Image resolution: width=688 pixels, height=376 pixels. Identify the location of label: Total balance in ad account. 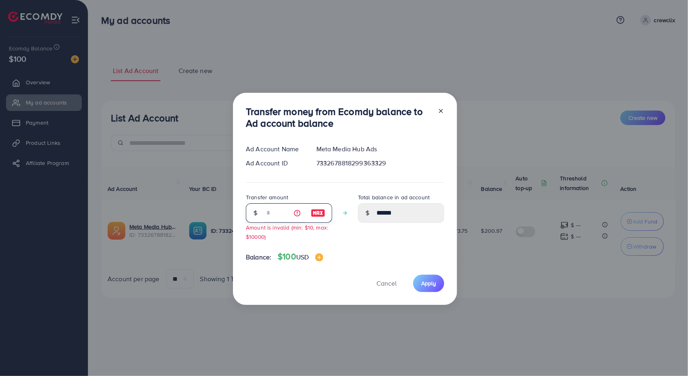
(394, 197).